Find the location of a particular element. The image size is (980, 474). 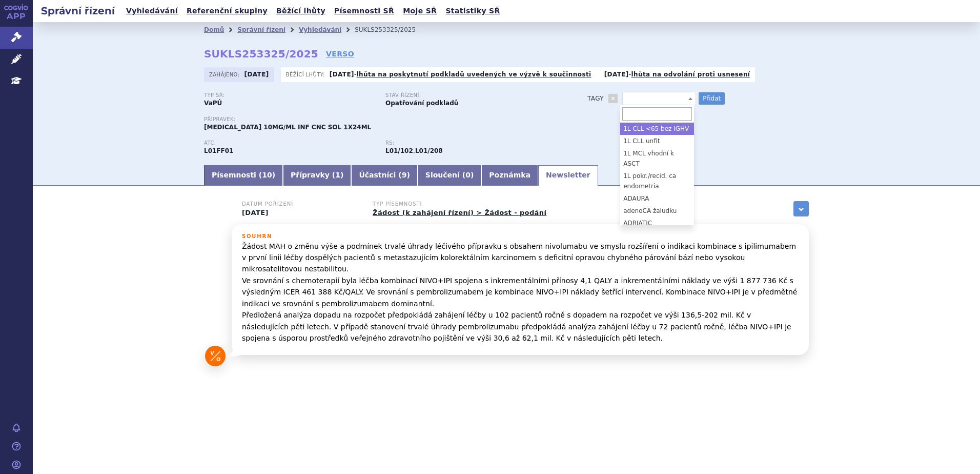

a: Žádost (k zahájení řízení) > Žádost - podání is located at coordinates (459, 212).